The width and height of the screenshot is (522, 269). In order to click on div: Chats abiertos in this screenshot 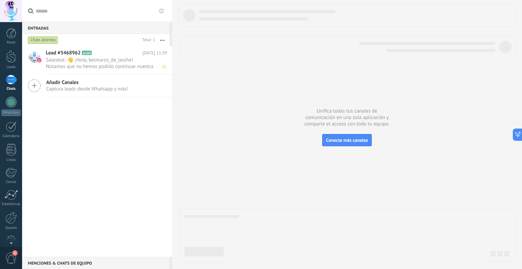, I will do `click(43, 40)`.